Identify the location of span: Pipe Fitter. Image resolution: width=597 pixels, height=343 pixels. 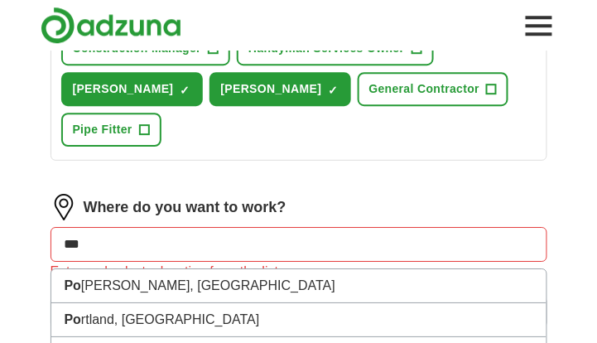
(103, 129).